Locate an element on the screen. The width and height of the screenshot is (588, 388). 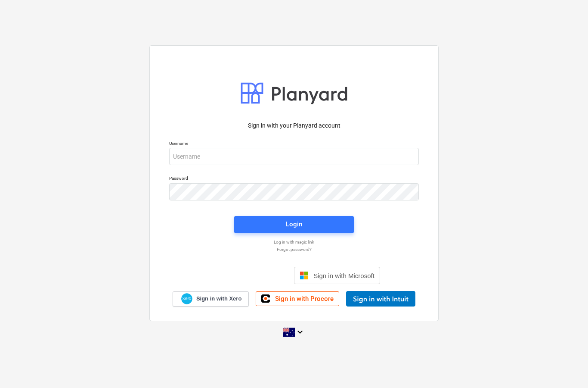
a: Sign in with Xero is located at coordinates (211, 298).